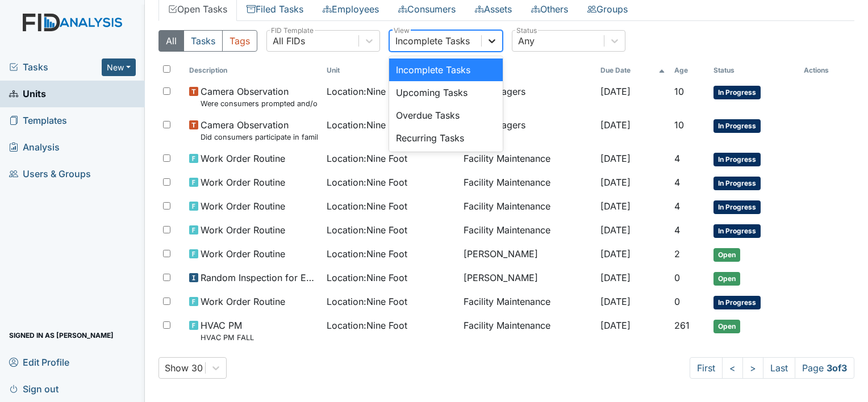 This screenshot has width=868, height=402. I want to click on span: Templates, so click(38, 121).